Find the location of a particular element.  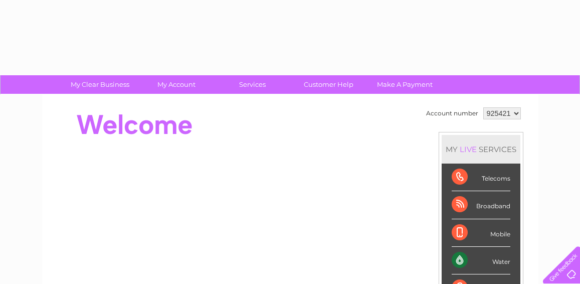

div: Broadband is located at coordinates (481, 205).